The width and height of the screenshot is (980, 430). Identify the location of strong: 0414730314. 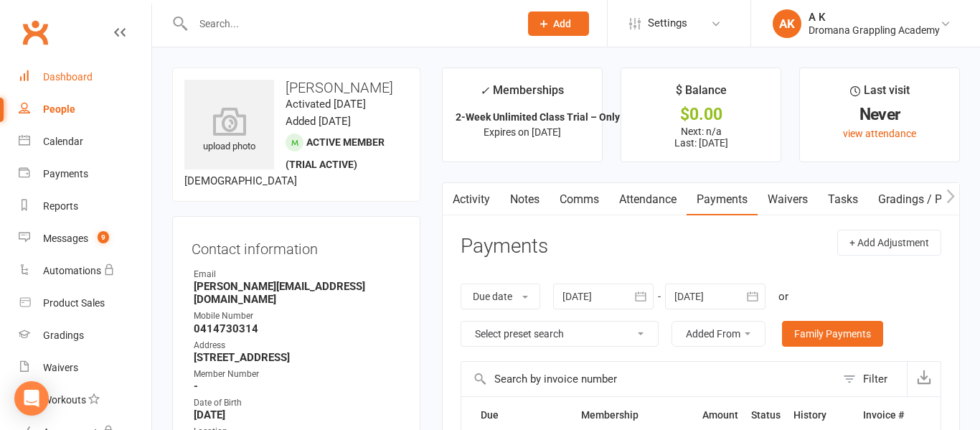
(297, 329).